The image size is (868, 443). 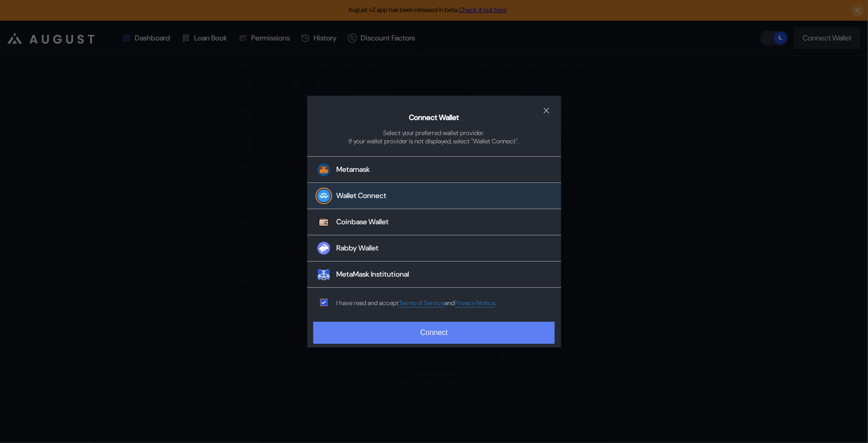 What do you see at coordinates (353, 169) in the screenshot?
I see `div: Metamask` at bounding box center [353, 169].